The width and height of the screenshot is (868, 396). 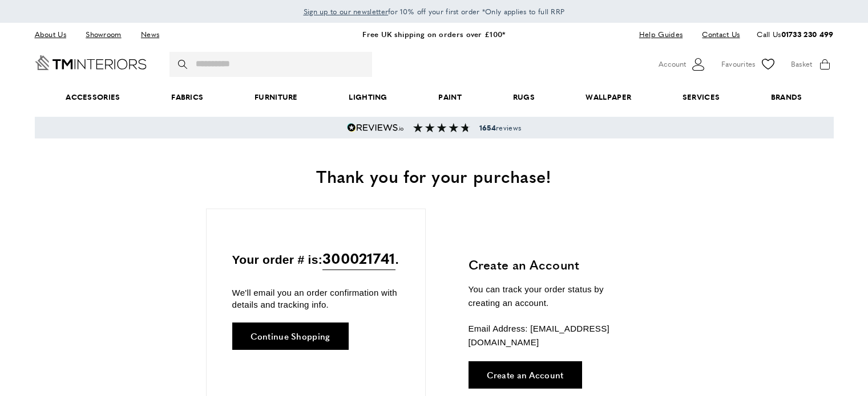 What do you see at coordinates (346, 11) in the screenshot?
I see `span: Sign up to our newsletter` at bounding box center [346, 11].